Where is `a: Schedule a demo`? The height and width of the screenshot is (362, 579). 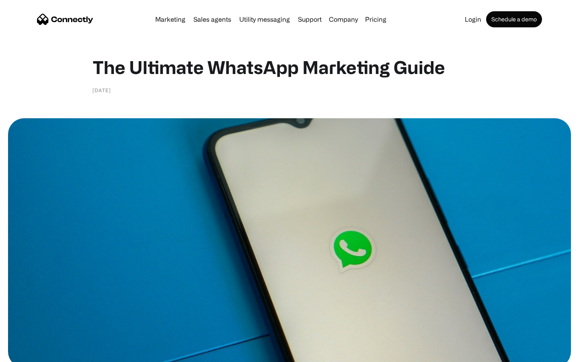
a: Schedule a demo is located at coordinates (514, 19).